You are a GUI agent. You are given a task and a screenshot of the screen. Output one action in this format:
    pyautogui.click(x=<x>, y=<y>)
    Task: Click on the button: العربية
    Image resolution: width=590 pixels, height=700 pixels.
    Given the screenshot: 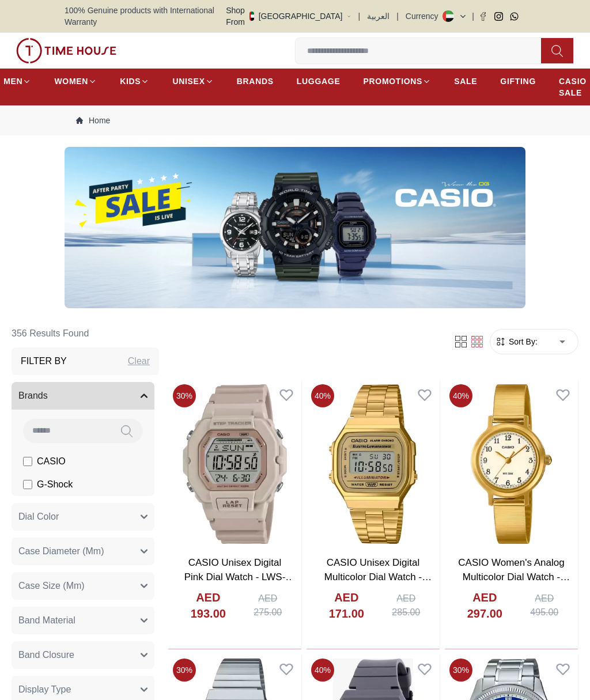 What is the action you would take?
    pyautogui.click(x=378, y=16)
    